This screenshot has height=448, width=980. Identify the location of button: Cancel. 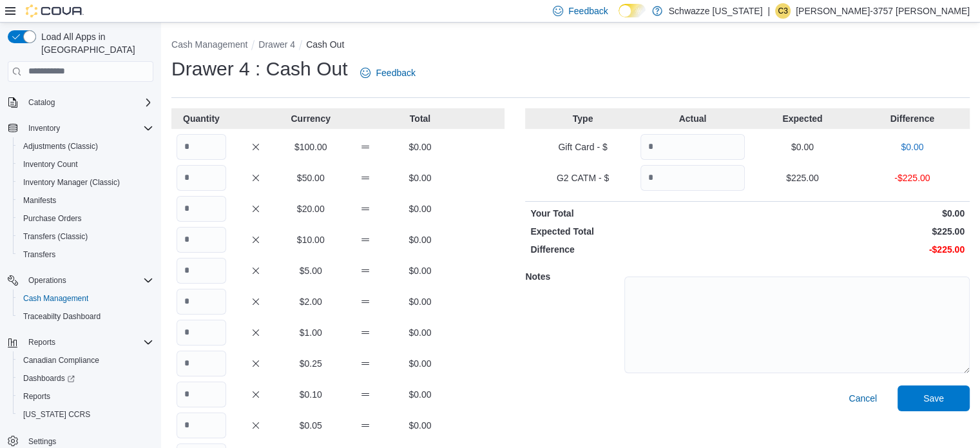
(862, 398).